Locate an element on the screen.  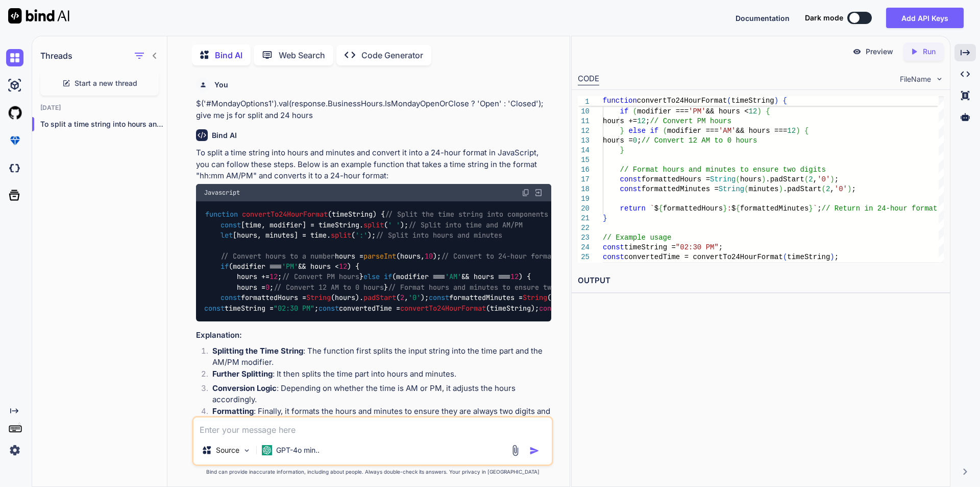
div: 22 is located at coordinates (584, 227).